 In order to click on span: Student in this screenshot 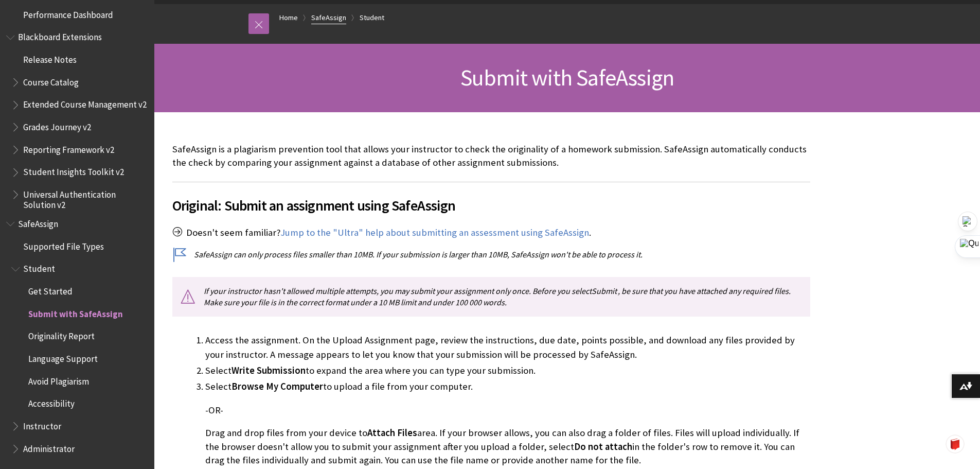, I will do `click(39, 267)`.